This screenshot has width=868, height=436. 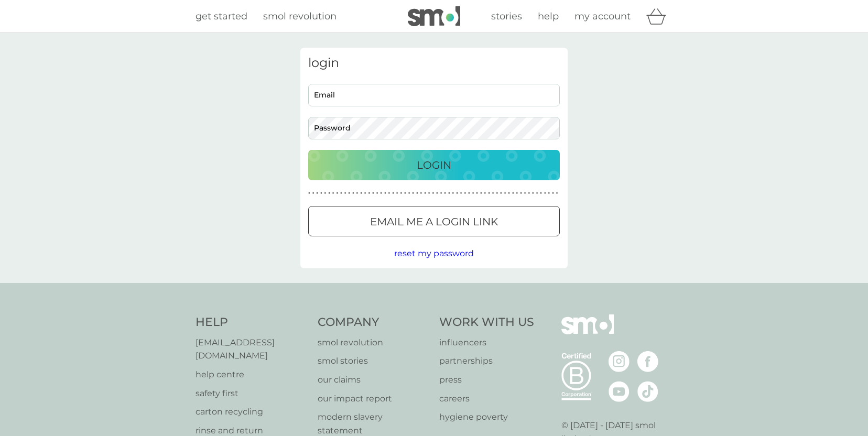 I want to click on p: our claims, so click(x=373, y=379).